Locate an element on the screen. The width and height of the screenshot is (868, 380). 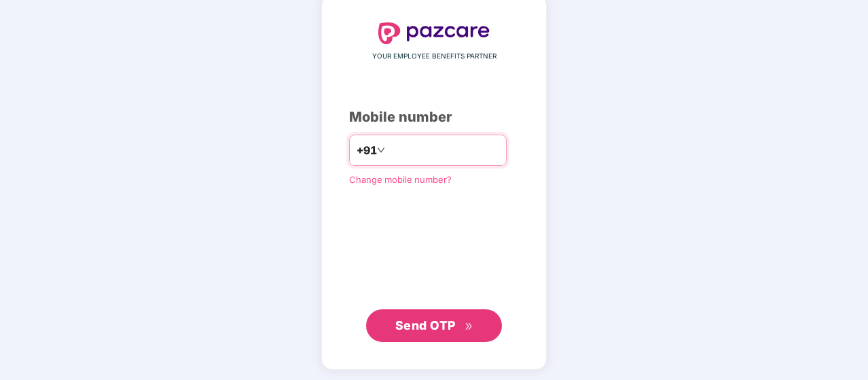
span: down is located at coordinates (381, 150).